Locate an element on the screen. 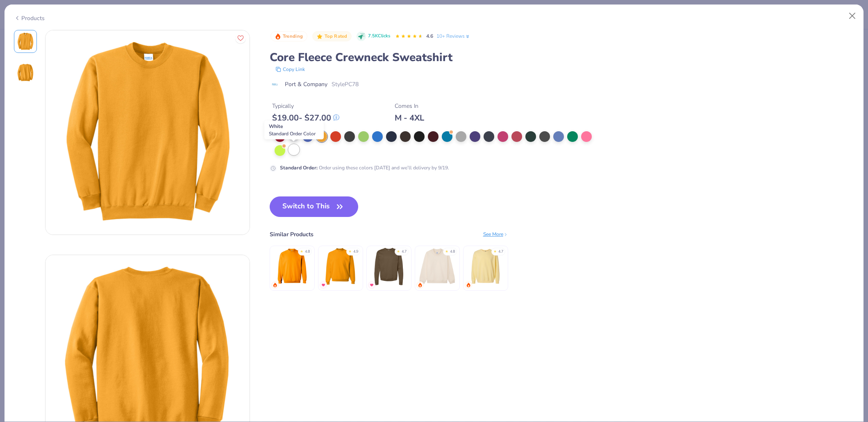 The height and width of the screenshot is (422, 868). div: White is located at coordinates (294, 130).